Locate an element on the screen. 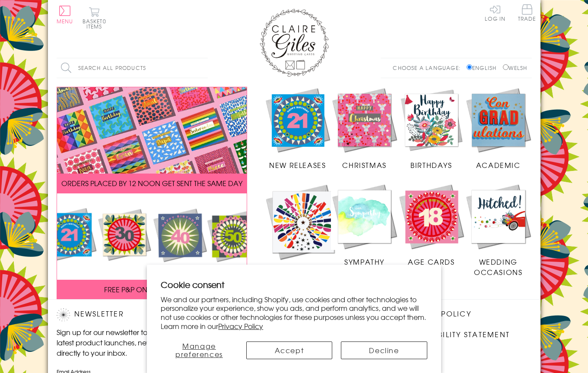 This screenshot has width=588, height=373. p: Choose a language: is located at coordinates (428, 68).